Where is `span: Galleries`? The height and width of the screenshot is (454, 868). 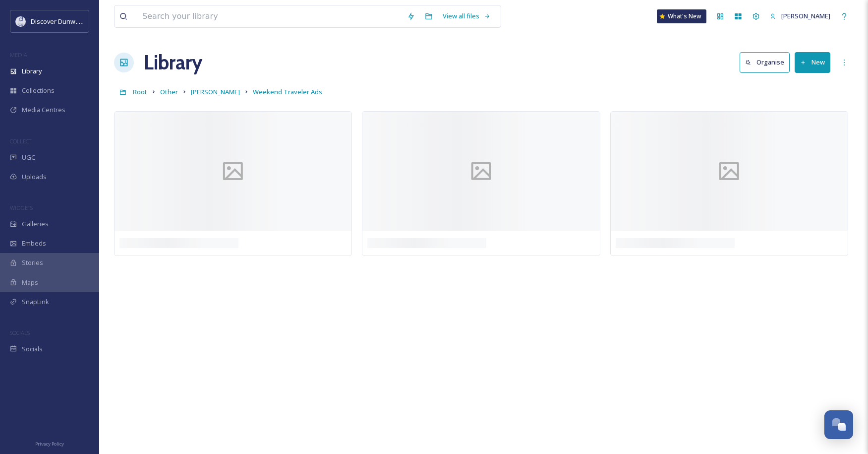 span: Galleries is located at coordinates (35, 223).